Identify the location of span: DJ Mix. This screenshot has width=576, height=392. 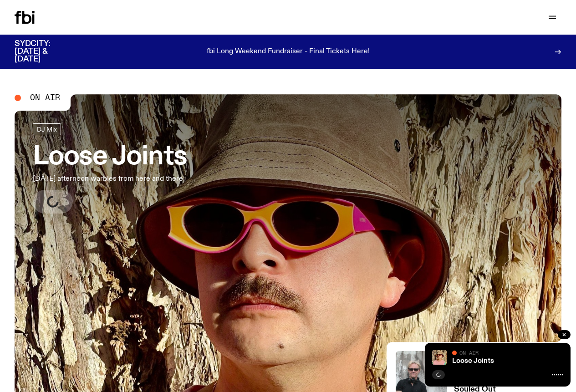
(47, 129).